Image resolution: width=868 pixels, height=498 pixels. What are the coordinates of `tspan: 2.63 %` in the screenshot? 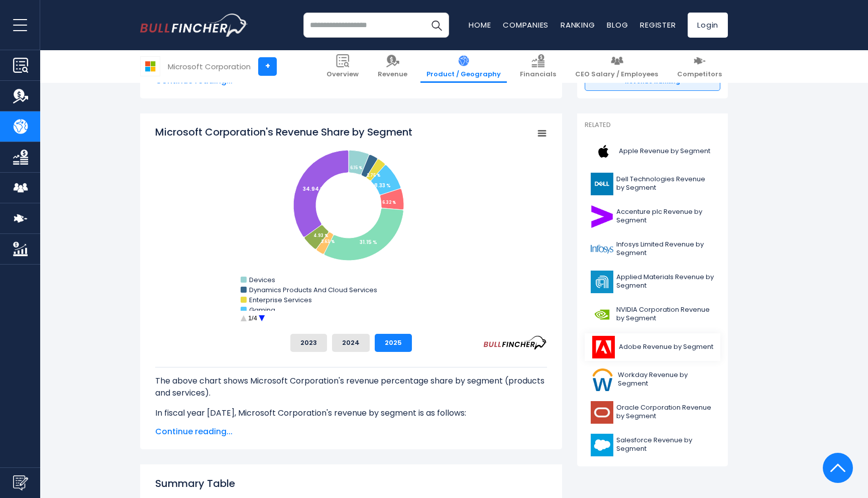 It's located at (328, 241).